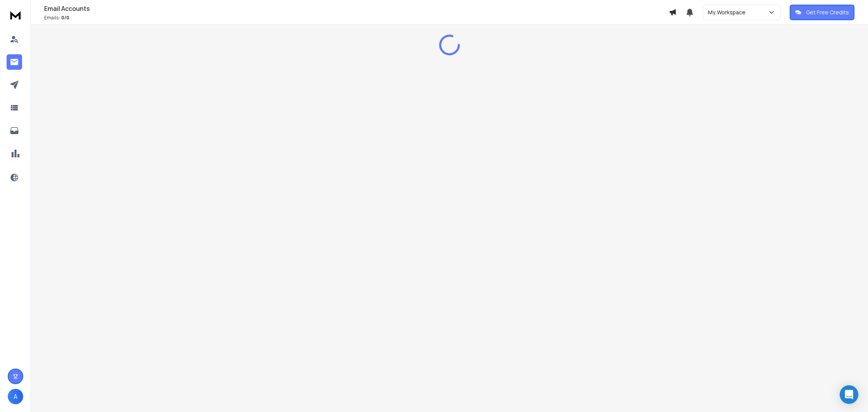 This screenshot has width=868, height=412. What do you see at coordinates (849, 395) in the screenshot?
I see `div: Open Intercom Messenger` at bounding box center [849, 395].